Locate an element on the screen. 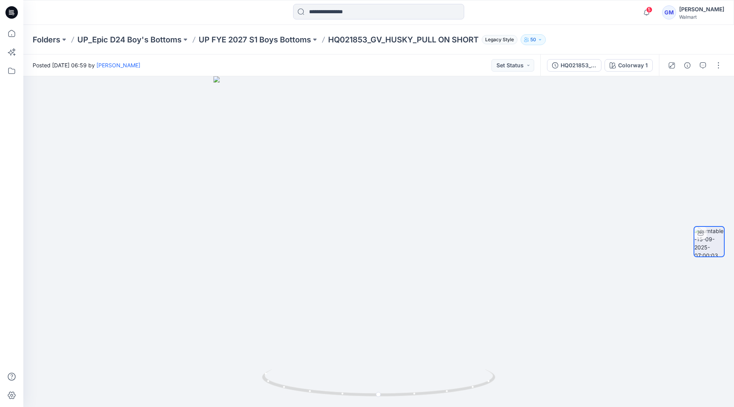 This screenshot has height=407, width=734. span: Legacy Style is located at coordinates (500, 40).